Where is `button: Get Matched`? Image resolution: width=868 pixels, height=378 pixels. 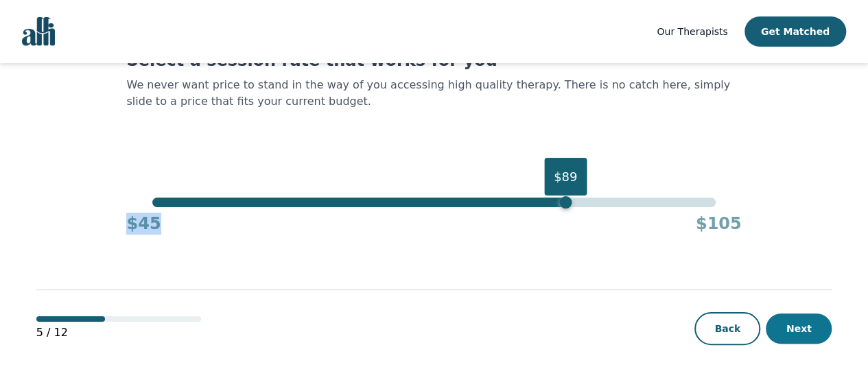
button: Get Matched is located at coordinates (796, 32).